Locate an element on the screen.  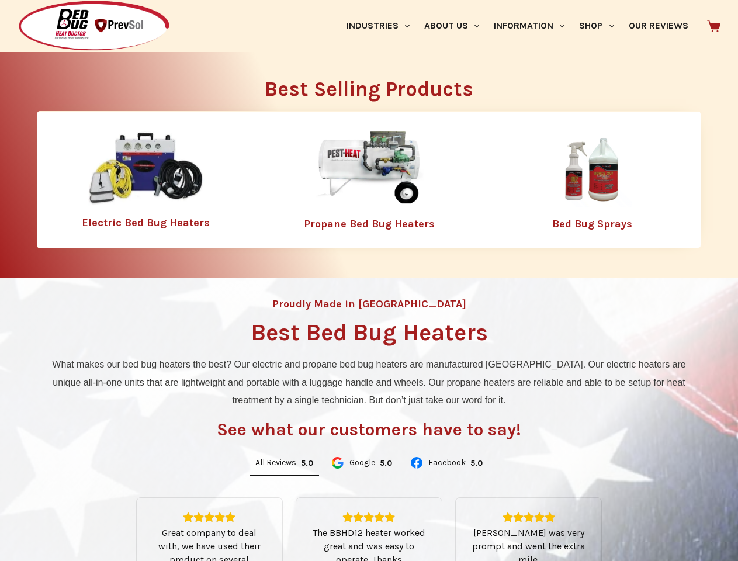
button: Open LiveChat chat widget is located at coordinates (27, 22).